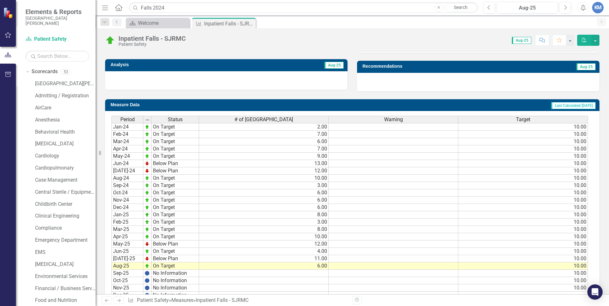  I want to click on td: May-25, so click(127, 244).